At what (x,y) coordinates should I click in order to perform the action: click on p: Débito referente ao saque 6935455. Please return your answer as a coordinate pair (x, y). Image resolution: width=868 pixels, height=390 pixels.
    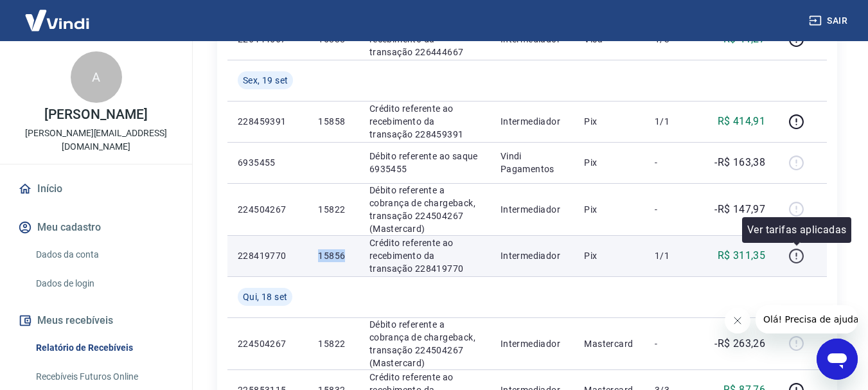
    Looking at the image, I should click on (424, 163).